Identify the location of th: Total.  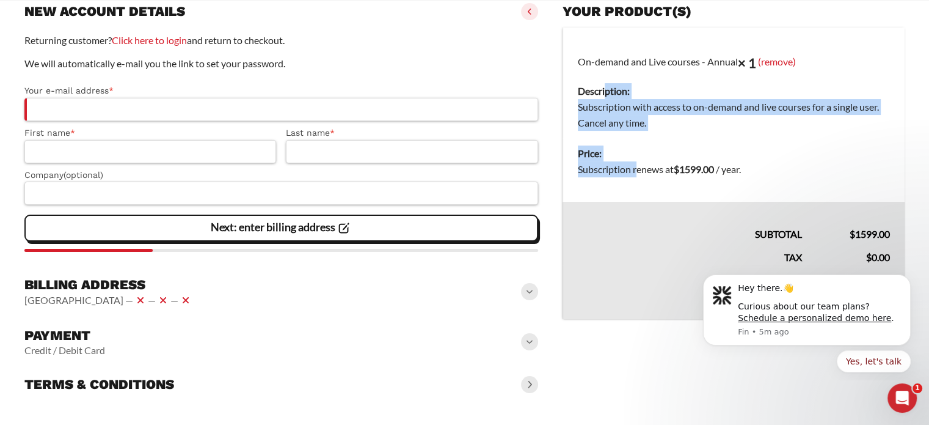
(690, 292).